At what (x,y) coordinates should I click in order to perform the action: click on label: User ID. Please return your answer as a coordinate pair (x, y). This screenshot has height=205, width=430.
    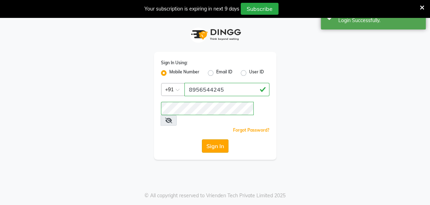
    Looking at the image, I should click on (257, 73).